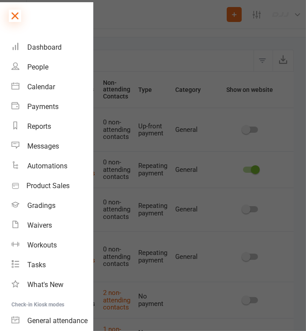  What do you see at coordinates (42, 245) in the screenshot?
I see `div: Workouts` at bounding box center [42, 245].